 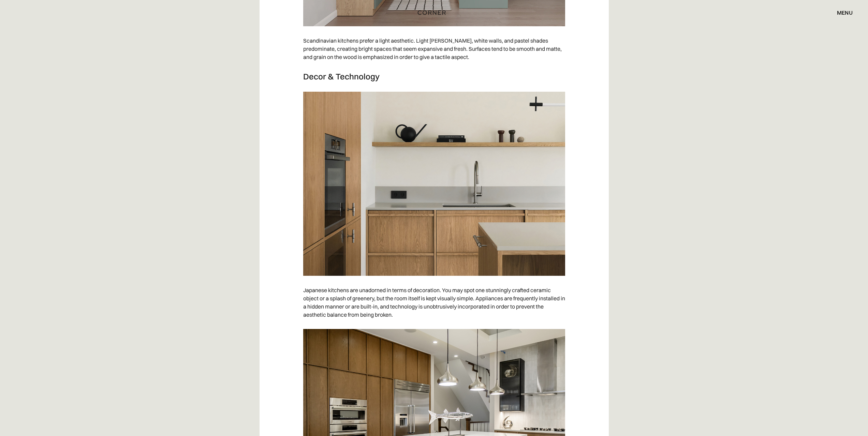 I want to click on p: Japanese kitchens are unadorned in terms of decoration. You may spot one stunningly crafted ceram..., so click(x=434, y=303).